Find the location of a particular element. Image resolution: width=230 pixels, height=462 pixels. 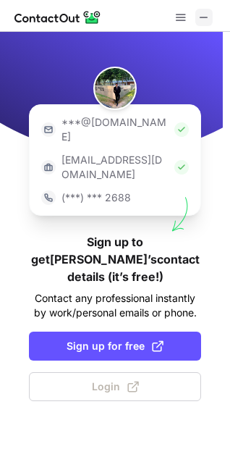

img: ContactOut v5.3.10 is located at coordinates (58, 17).